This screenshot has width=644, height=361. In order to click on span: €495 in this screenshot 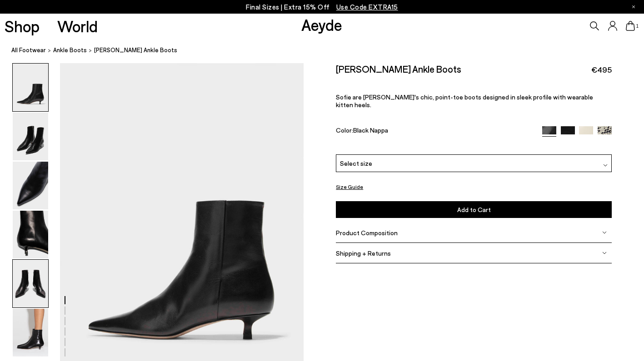, I will do `click(601, 69)`.